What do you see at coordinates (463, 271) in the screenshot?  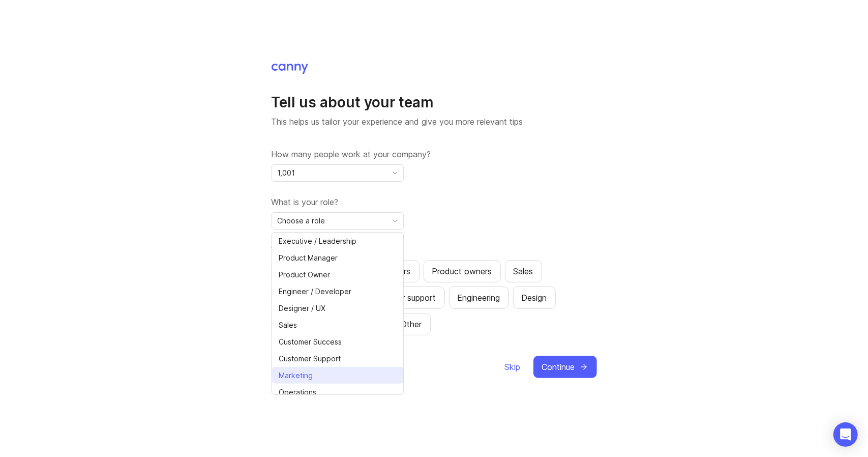 I see `button: Product owners` at bounding box center [463, 271].